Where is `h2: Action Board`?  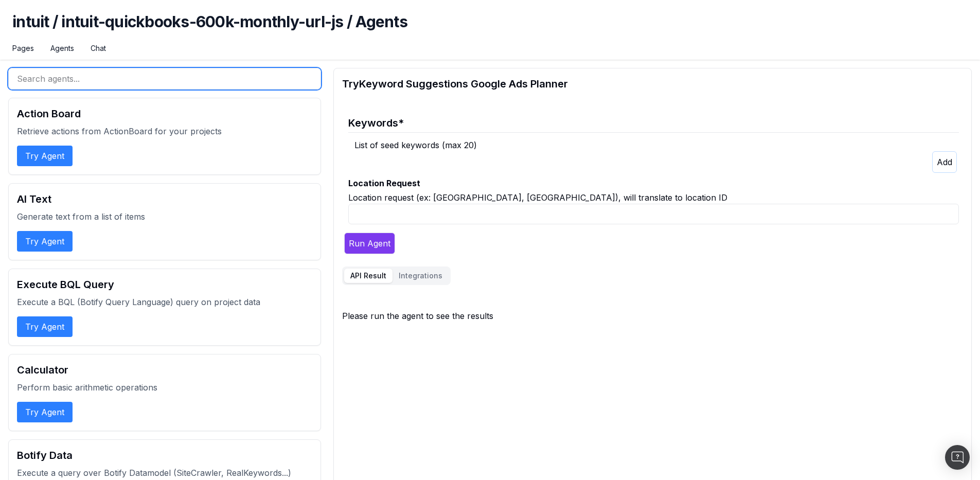 h2: Action Board is located at coordinates (164, 113).